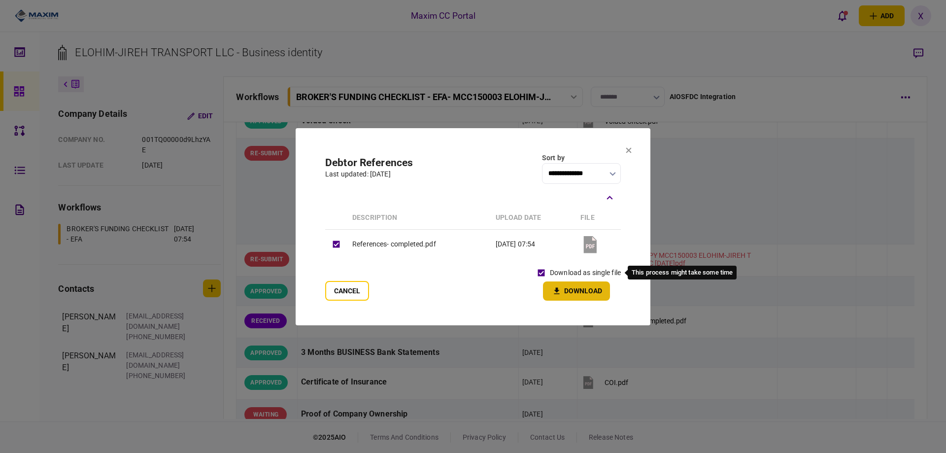 Image resolution: width=946 pixels, height=453 pixels. I want to click on button: Download, so click(576, 291).